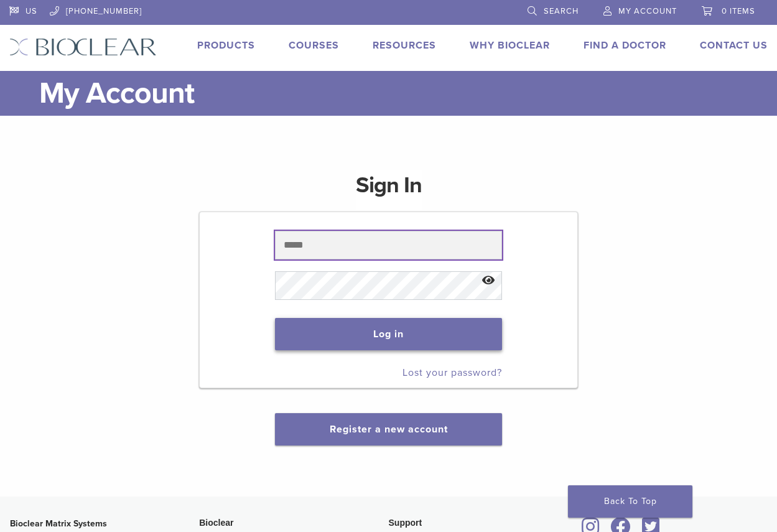 This screenshot has height=532, width=777. What do you see at coordinates (561, 11) in the screenshot?
I see `span: Search` at bounding box center [561, 11].